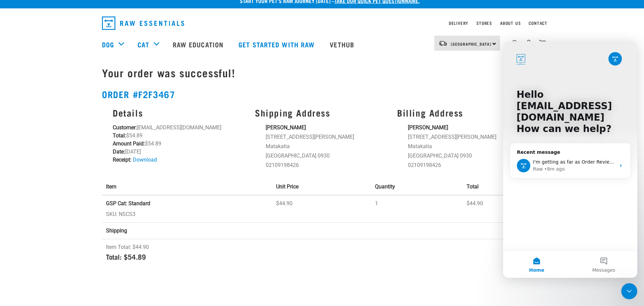 The width and height of the screenshot is (644, 306). Describe the element at coordinates (122, 159) in the screenshot. I see `strong: Receipt:` at that location.